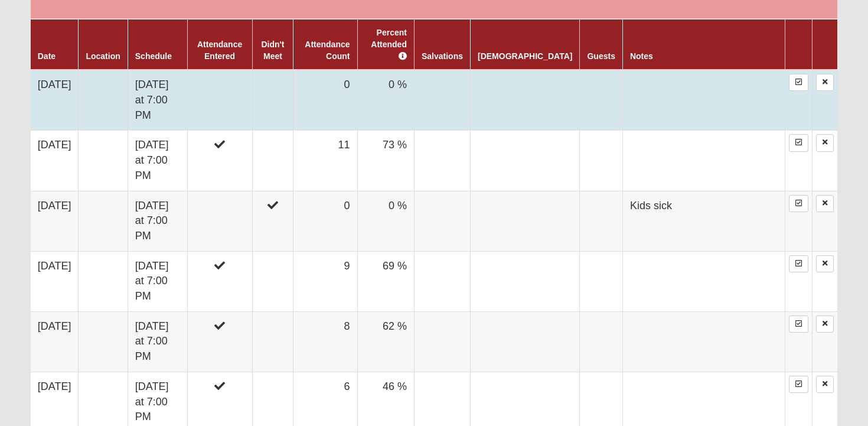 This screenshot has height=426, width=868. Describe the element at coordinates (703, 221) in the screenshot. I see `td: Kids sick` at that location.